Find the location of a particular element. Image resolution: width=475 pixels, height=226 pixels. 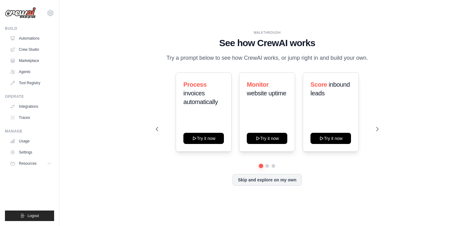

div: Build is located at coordinates (29, 28).